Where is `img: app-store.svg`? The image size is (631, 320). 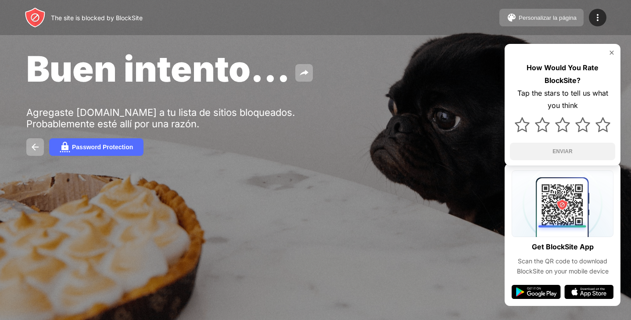
img: app-store.svg is located at coordinates (589, 292).